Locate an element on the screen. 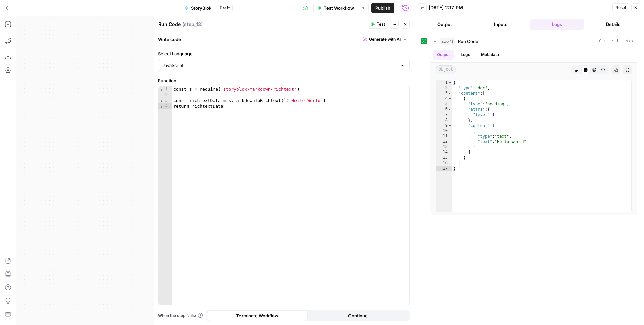 This screenshot has height=325, width=644. div: 15 is located at coordinates (444, 158).